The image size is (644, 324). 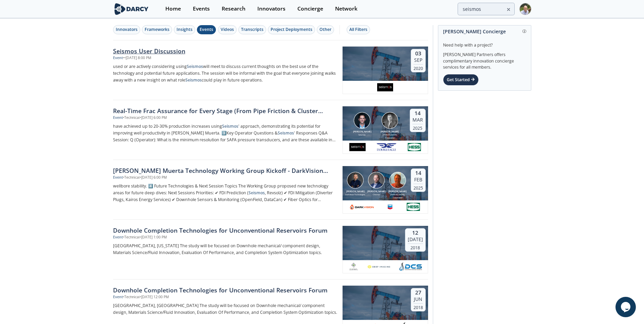 I want to click on a: Real-Time Frac Assurance for Every Stage (From Pipe Friction & Cluster Efficiency to Entry Hole D..., so click(x=271, y=130).